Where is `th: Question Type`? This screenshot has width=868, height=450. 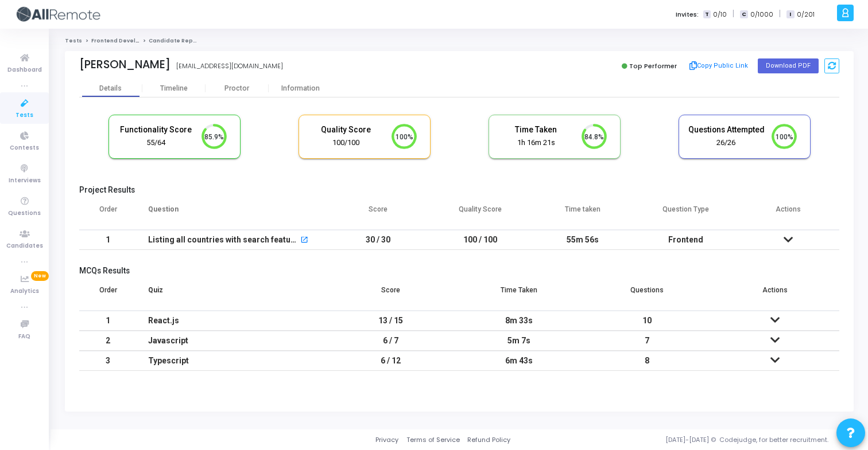
th: Question Type is located at coordinates (686, 214).